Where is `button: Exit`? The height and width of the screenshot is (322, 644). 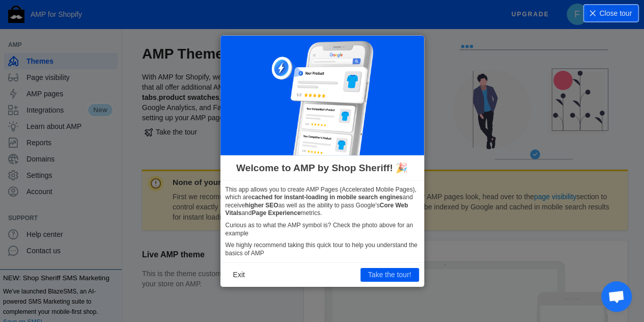 button: Exit is located at coordinates (239, 274).